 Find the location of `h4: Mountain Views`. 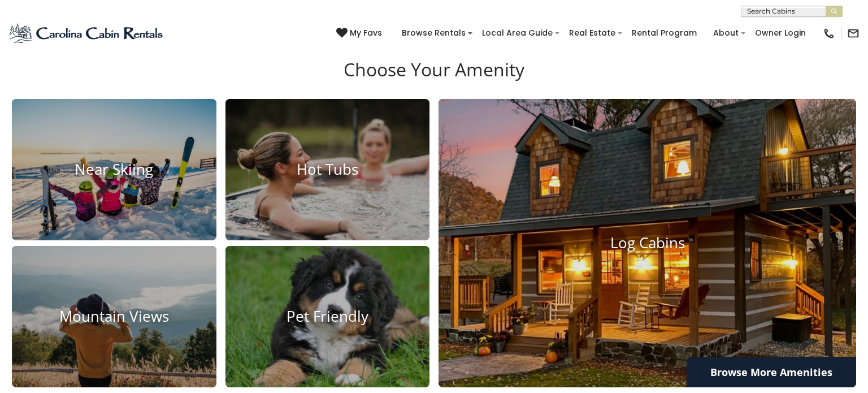

h4: Mountain Views is located at coordinates (114, 317).